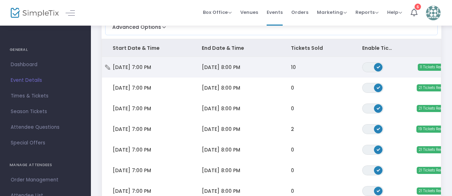 The image size is (452, 196). Describe the element at coordinates (249, 12) in the screenshot. I see `span: Venues` at that location.